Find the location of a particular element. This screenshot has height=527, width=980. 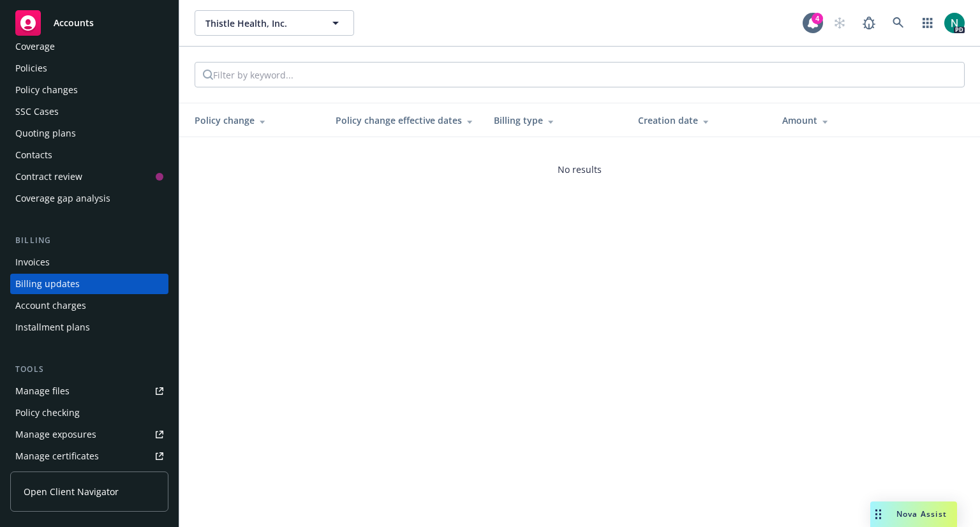

div: Contacts is located at coordinates (34, 155).